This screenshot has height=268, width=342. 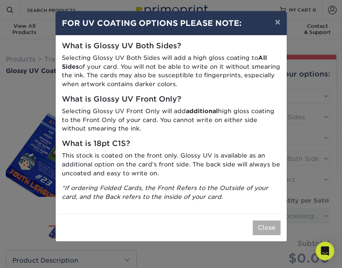 I want to click on h5: What is 18pt C1S?, so click(x=171, y=144).